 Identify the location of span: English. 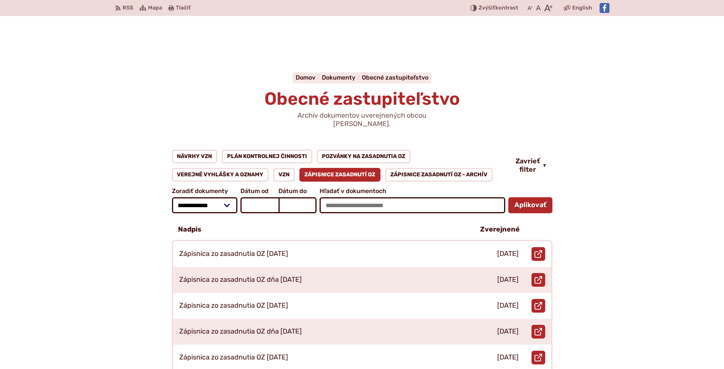
(582, 8).